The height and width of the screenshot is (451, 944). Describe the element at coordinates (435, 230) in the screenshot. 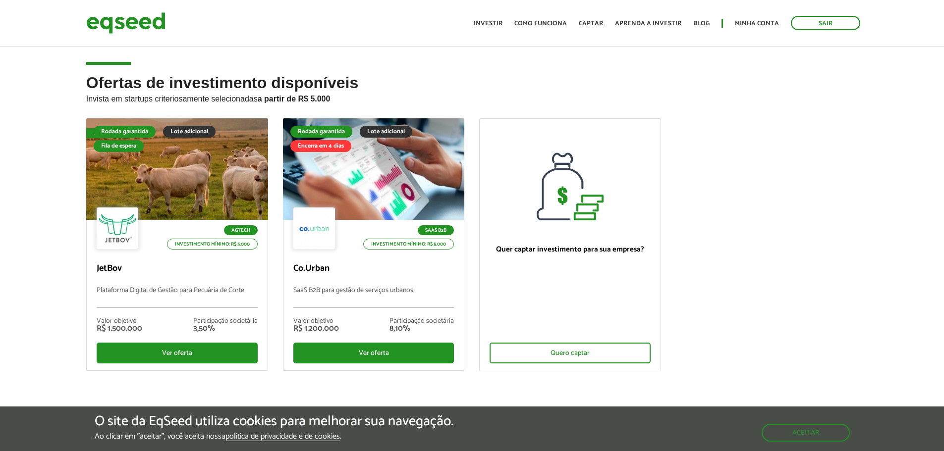

I see `p: SaaS B2B` at that location.